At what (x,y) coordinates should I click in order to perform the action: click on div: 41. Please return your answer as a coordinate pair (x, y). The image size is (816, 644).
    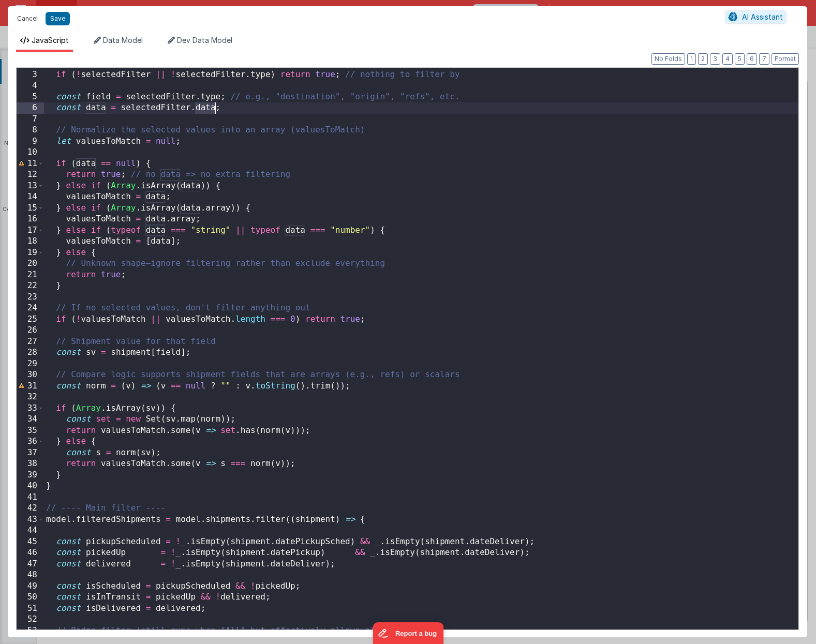
    Looking at the image, I should click on (30, 497).